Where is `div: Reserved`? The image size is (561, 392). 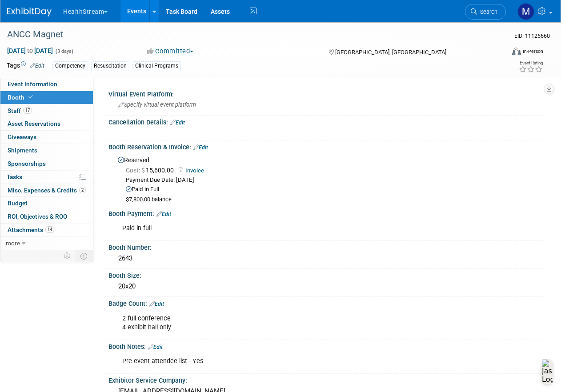
div: Reserved is located at coordinates (326, 178).